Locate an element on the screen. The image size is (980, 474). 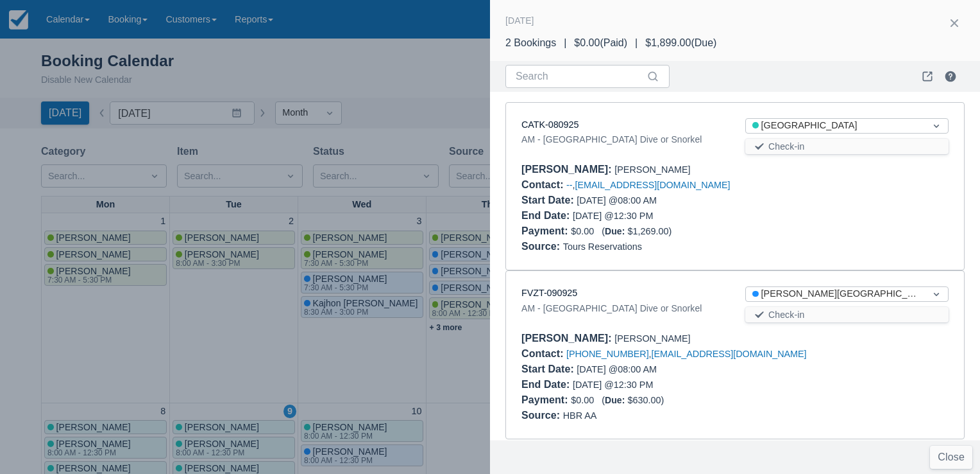
input: Search is located at coordinates (580, 77).